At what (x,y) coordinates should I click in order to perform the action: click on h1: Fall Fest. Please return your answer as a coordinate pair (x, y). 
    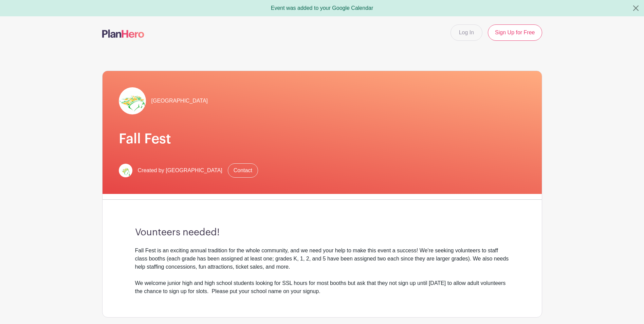
    Looking at the image, I should click on (322, 139).